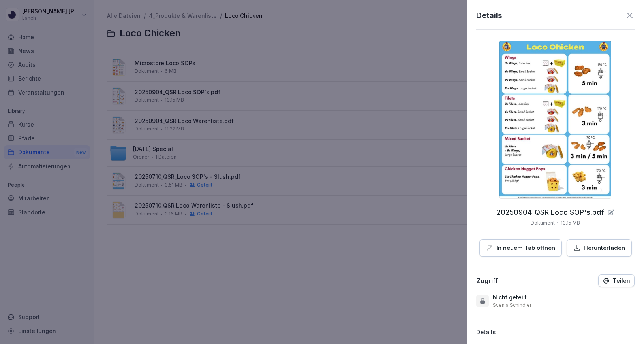  Describe the element at coordinates (487, 280) in the screenshot. I see `div: Zugriff` at that location.